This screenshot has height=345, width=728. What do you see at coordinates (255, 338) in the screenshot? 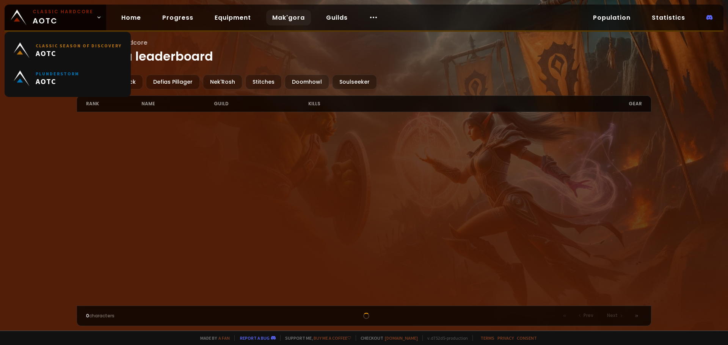
I see `a: Report a bug` at bounding box center [255, 338].